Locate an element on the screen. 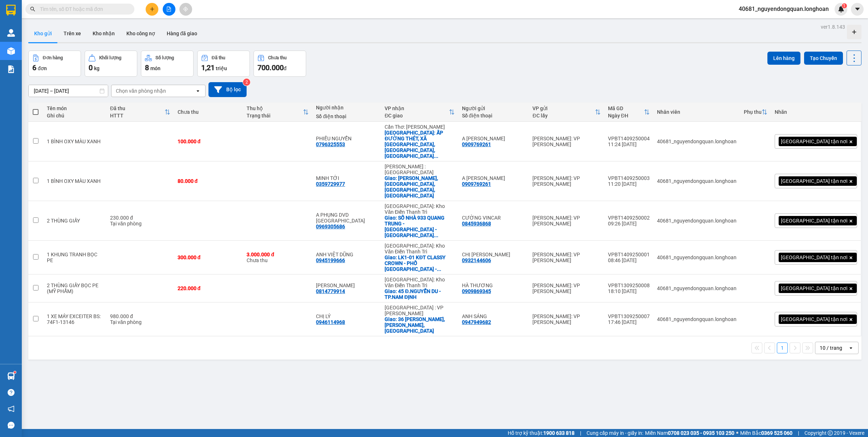 The height and width of the screenshot is (437, 868). span: 8 is located at coordinates (147, 67).